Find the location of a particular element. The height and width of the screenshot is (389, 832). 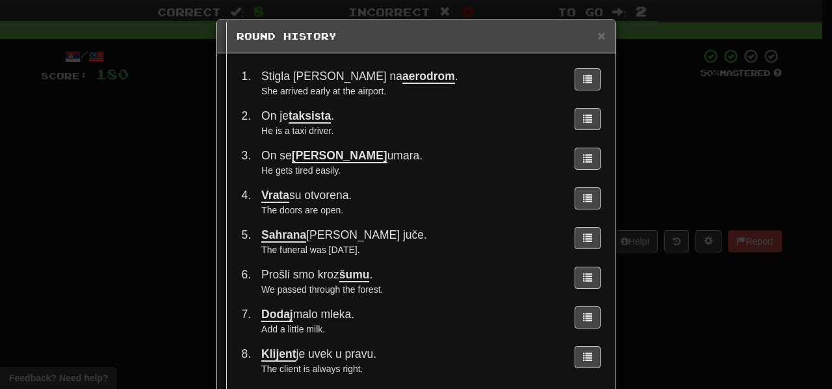

h5: Round History is located at coordinates (421, 36).